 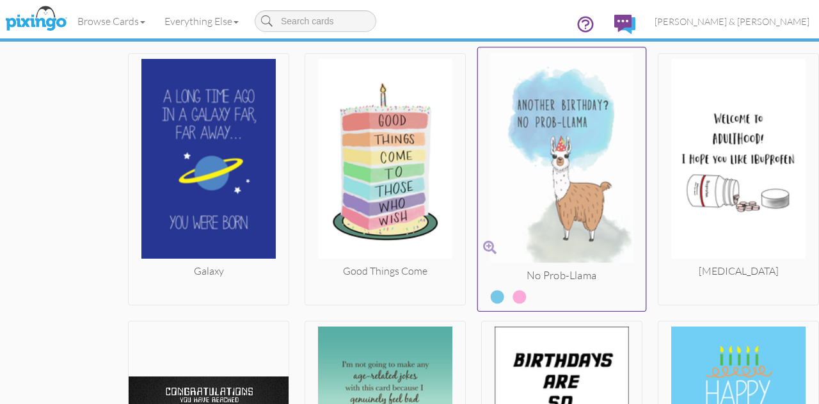 What do you see at coordinates (624, 24) in the screenshot?
I see `img: comments.svg` at bounding box center [624, 24].